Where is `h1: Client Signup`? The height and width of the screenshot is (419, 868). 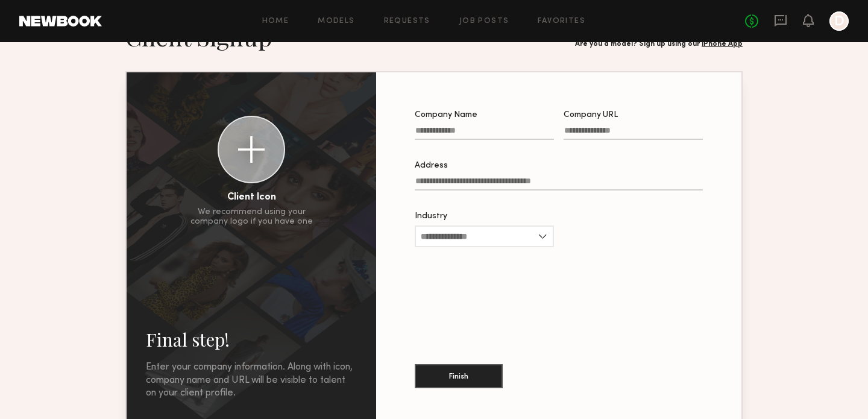 h1: Client Signup is located at coordinates (199, 37).